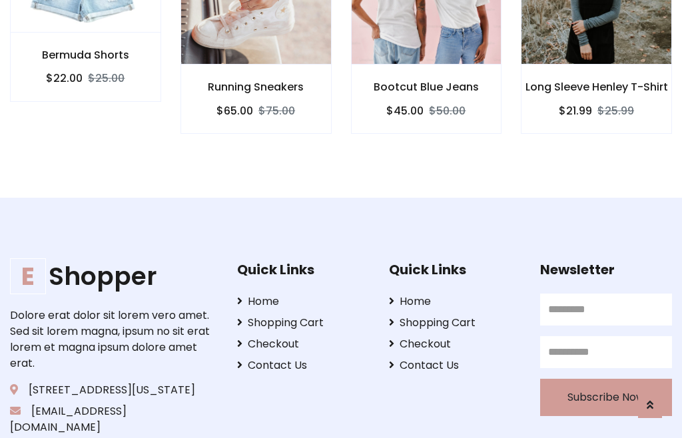 Image resolution: width=682 pixels, height=438 pixels. I want to click on h6: $45.00, so click(405, 110).